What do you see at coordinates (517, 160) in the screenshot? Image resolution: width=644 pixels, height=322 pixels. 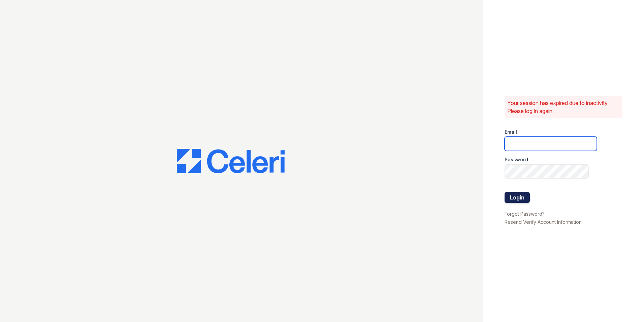 I see `label: Password` at bounding box center [517, 160].